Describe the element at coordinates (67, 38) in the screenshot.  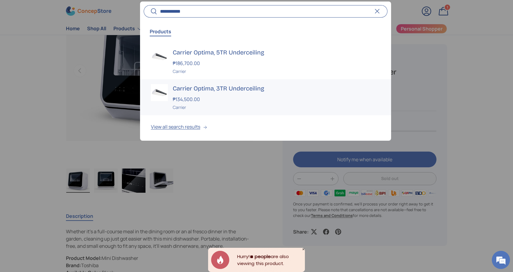
I see `div: Chat with us now` at that location.